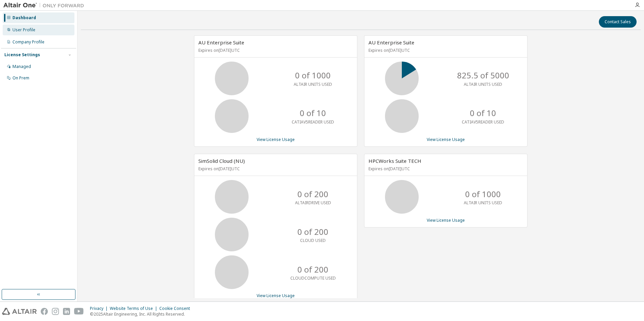 This screenshot has height=321, width=644. What do you see at coordinates (66, 311) in the screenshot?
I see `img: linkedin.svg` at bounding box center [66, 311].